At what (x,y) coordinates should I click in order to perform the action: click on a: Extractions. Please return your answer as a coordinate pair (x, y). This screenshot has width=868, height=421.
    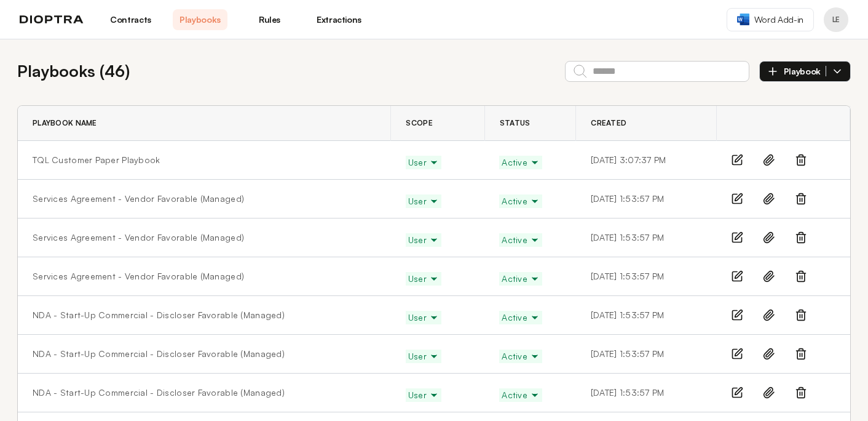
    Looking at the image, I should click on (339, 20).